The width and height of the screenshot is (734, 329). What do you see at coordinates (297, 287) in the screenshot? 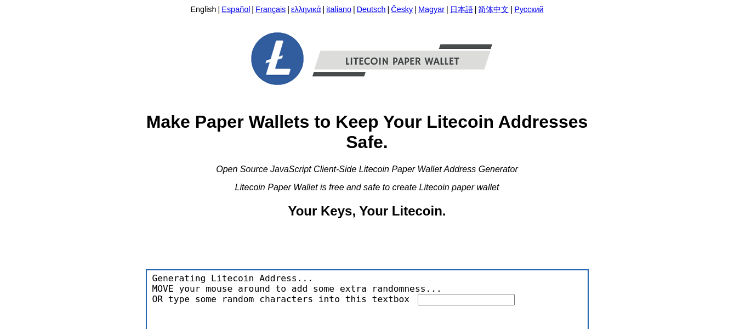
I see `span: MOVE your mouse around to add some extra randomness...` at bounding box center [297, 287].